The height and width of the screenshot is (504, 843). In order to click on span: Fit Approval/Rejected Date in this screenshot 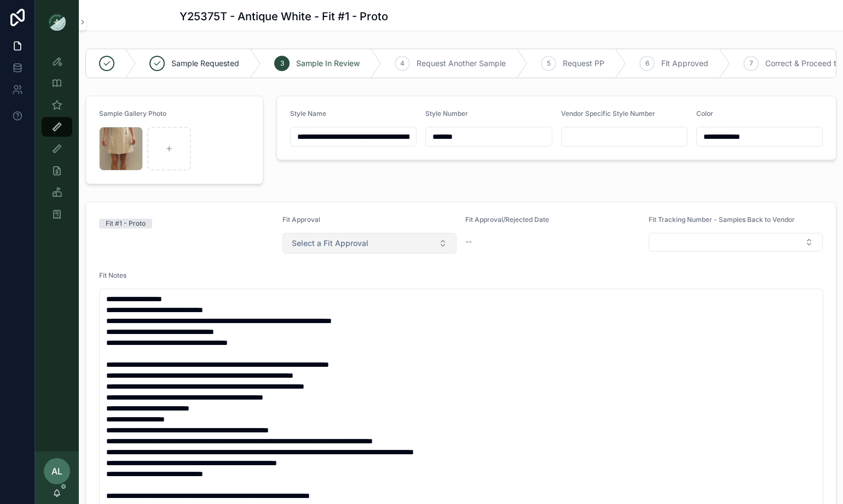, I will do `click(507, 219)`.